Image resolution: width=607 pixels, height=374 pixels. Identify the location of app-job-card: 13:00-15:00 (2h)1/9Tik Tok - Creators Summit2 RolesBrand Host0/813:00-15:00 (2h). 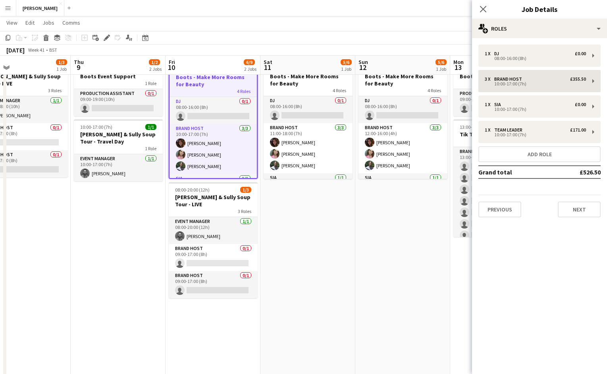
(498, 178).